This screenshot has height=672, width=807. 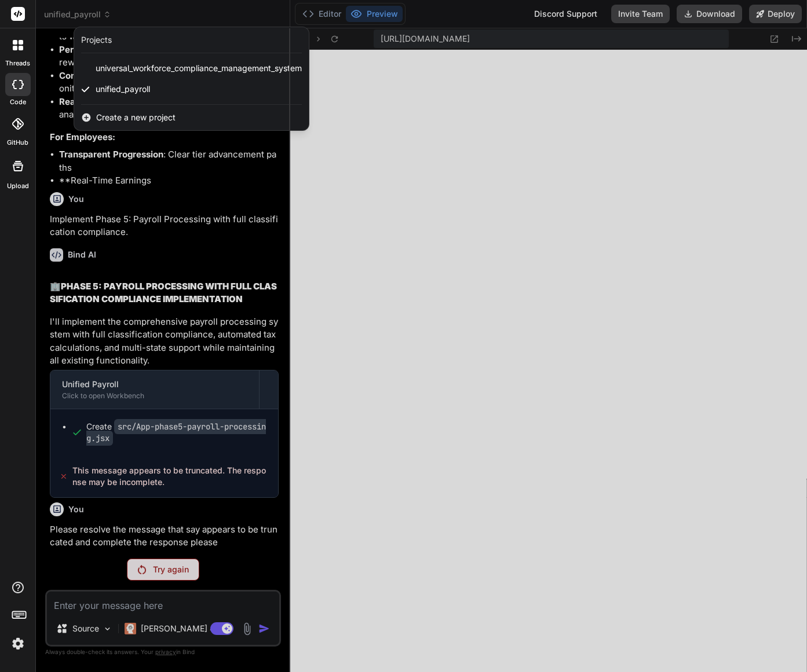 What do you see at coordinates (198, 68) in the screenshot?
I see `span: universal_workforce_compliance_management_system` at bounding box center [198, 68].